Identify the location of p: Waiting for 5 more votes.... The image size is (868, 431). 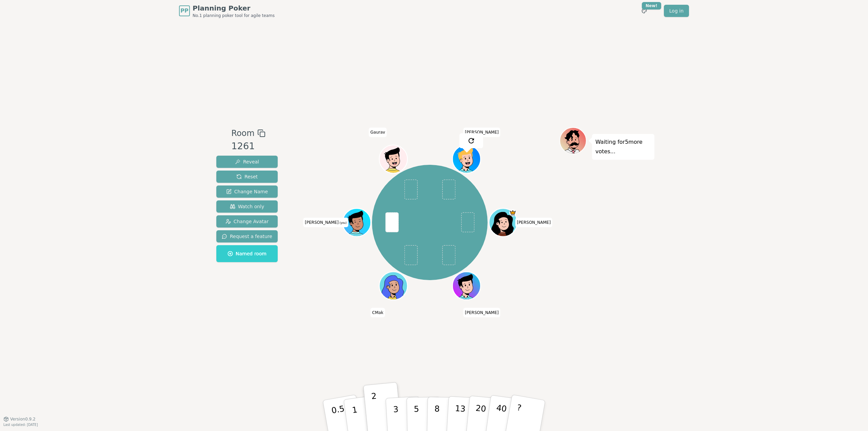
(623, 147).